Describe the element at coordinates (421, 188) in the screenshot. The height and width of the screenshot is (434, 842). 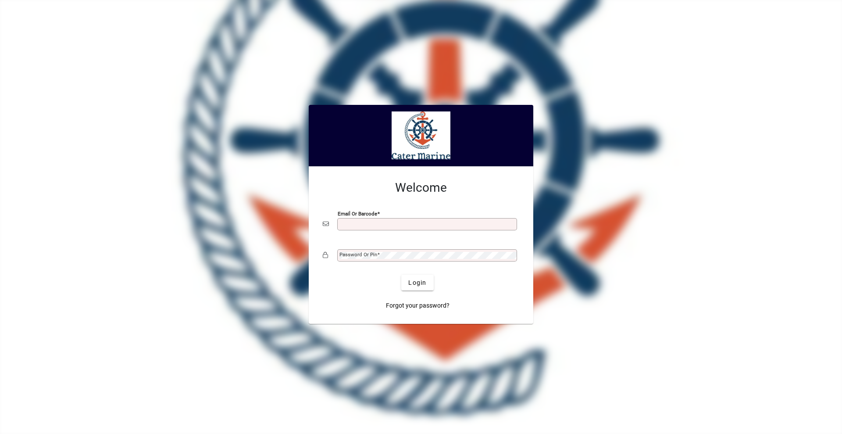
I see `h2: Welcome` at that location.